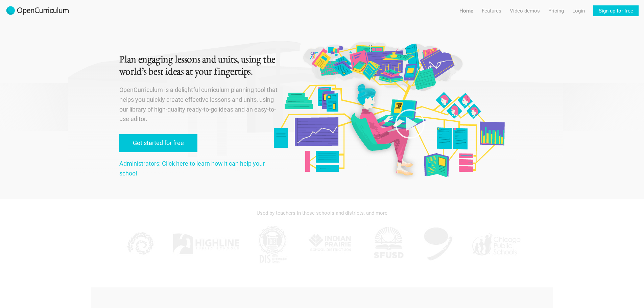 The image size is (644, 308). I want to click on a: Login, so click(578, 11).